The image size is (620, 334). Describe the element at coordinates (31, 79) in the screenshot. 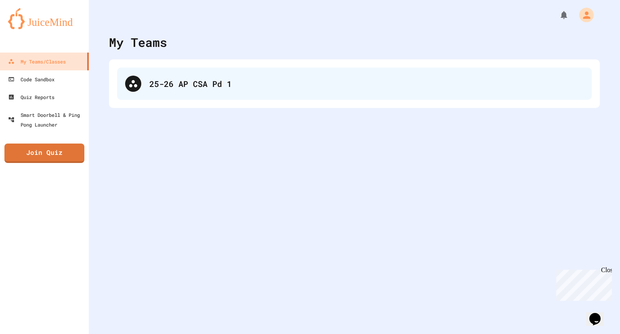

I see `div: Code Sandbox` at that location.